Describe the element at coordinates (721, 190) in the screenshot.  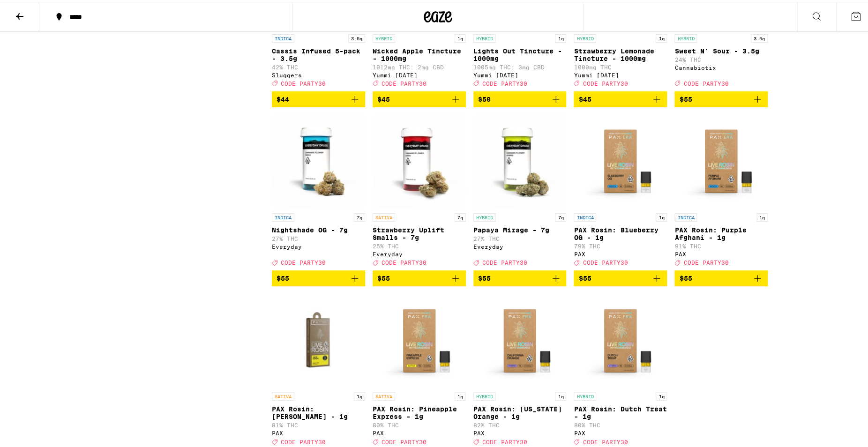
I see `a: Open page for PAX Rosin: Purple Afghani - 1g from PAX` at that location.